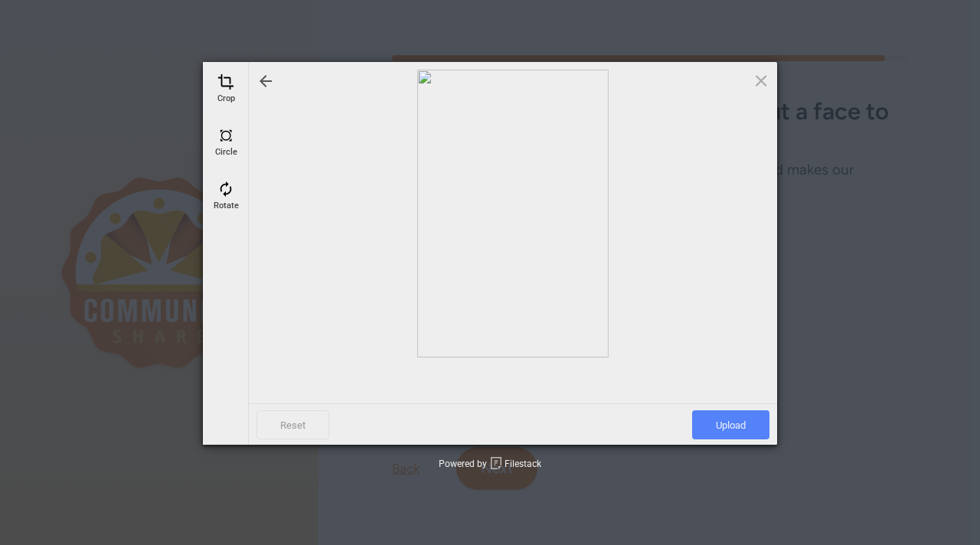  I want to click on div: Circle, so click(226, 142).